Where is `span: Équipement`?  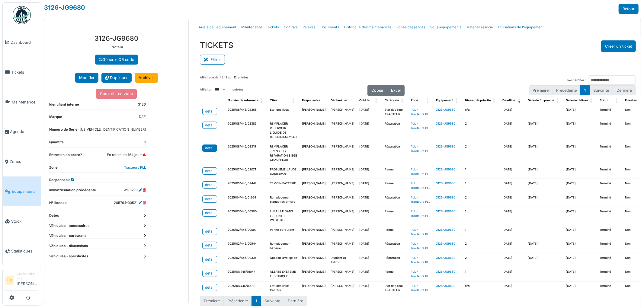 span: Équipement is located at coordinates (445, 100).